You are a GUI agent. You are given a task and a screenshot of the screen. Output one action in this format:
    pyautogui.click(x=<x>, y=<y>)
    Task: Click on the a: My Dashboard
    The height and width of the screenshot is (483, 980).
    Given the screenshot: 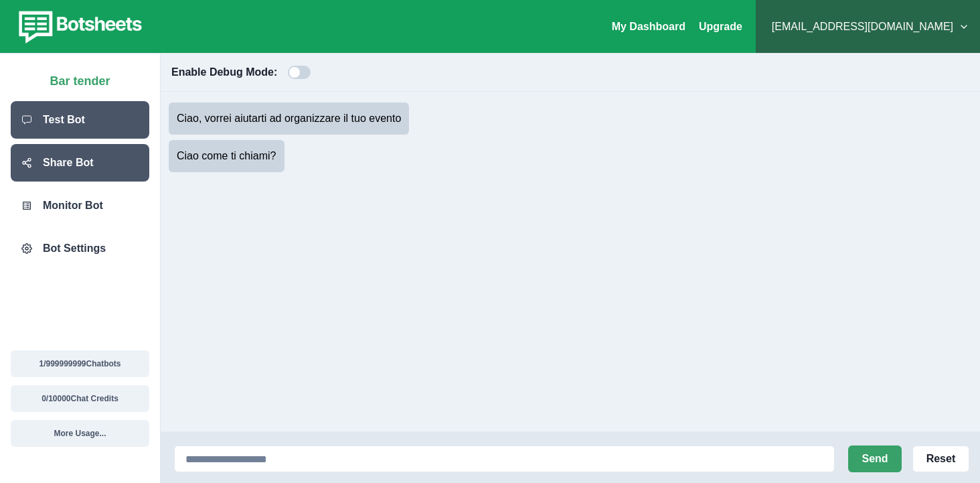 What is the action you would take?
    pyautogui.click(x=648, y=26)
    